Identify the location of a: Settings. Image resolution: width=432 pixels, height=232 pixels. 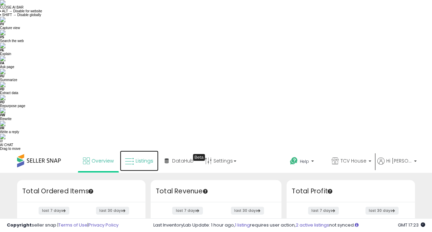
(221, 161).